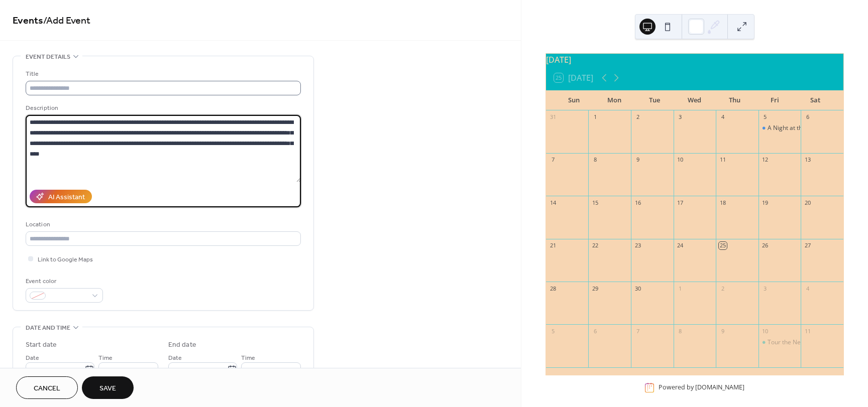 The image size is (868, 407). What do you see at coordinates (780, 128) in the screenshot?
I see `div: A Night at the Ballpark` at bounding box center [780, 128].